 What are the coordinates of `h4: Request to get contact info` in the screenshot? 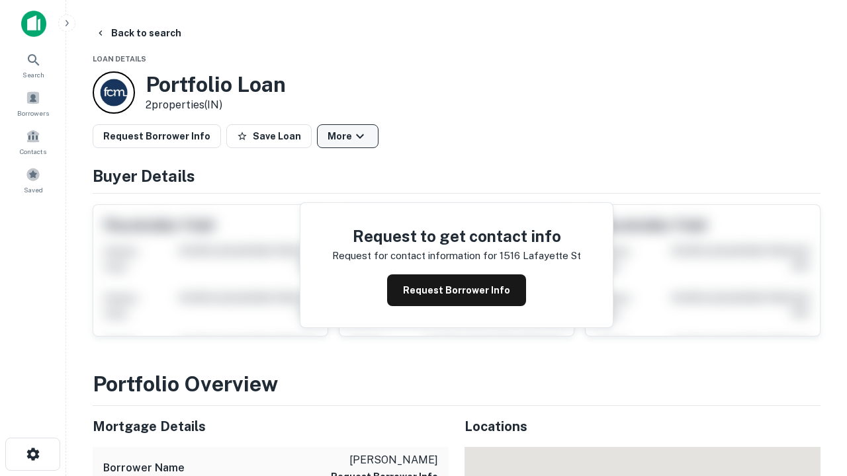 It's located at (457, 236).